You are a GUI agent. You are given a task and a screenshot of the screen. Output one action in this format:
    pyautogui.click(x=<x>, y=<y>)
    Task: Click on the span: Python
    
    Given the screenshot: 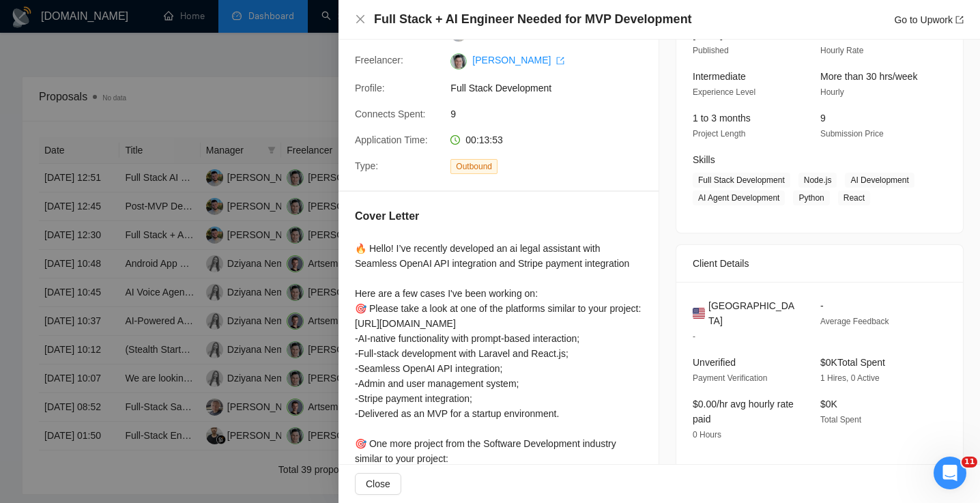 What is the action you would take?
    pyautogui.click(x=811, y=198)
    